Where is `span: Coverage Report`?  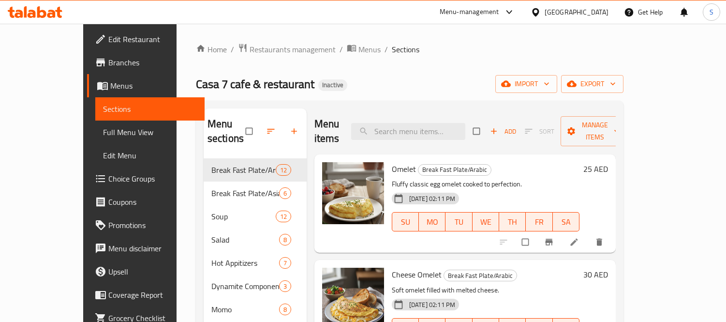
span: Coverage Report is located at coordinates (152, 295).